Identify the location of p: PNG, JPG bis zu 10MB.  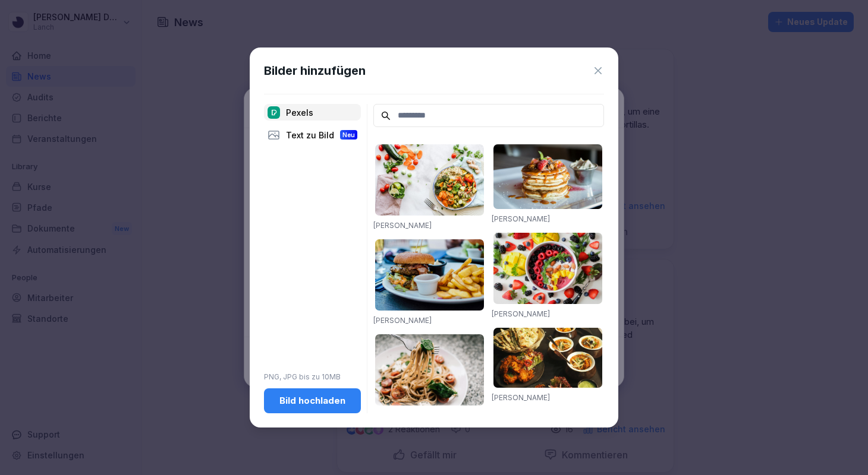
(313, 377).